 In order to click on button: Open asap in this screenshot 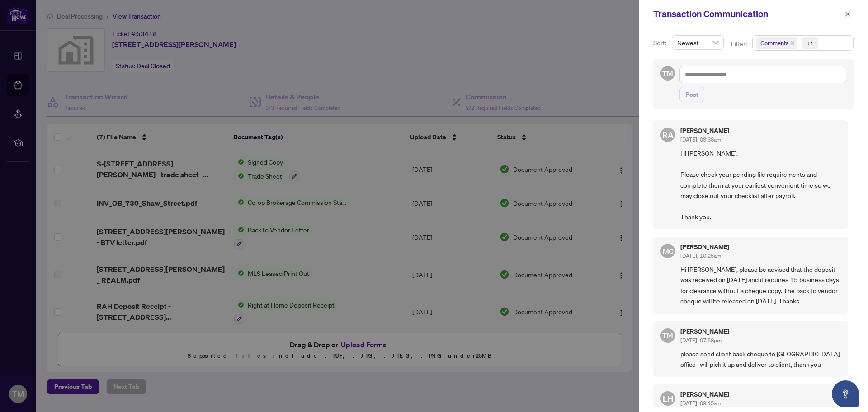, I will do `click(845, 394)`.